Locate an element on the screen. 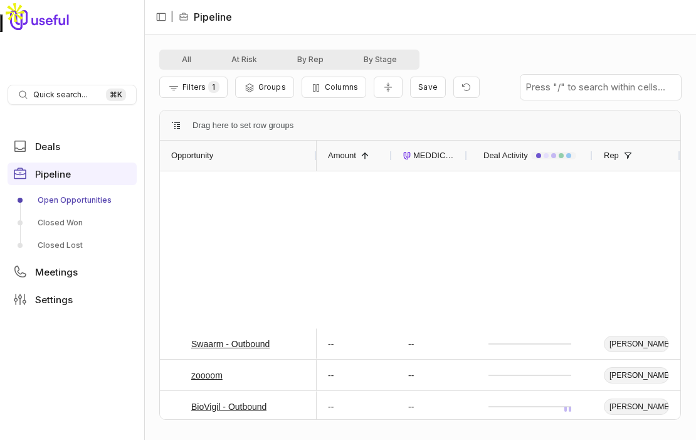  span: 1 is located at coordinates (213, 87).